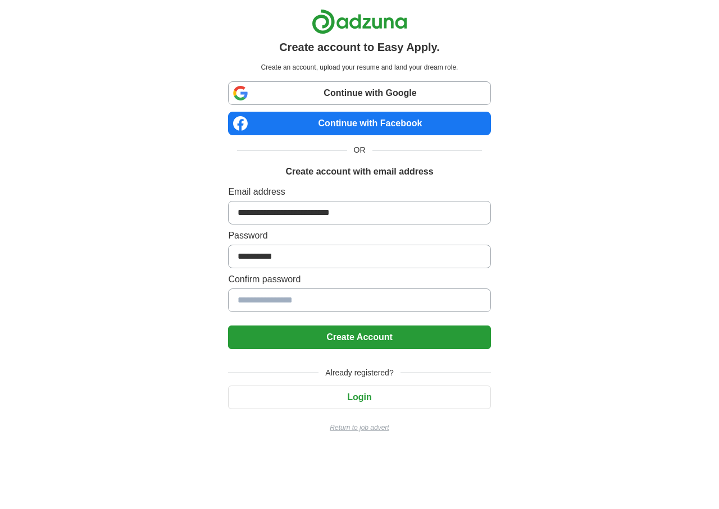  What do you see at coordinates (359, 373) in the screenshot?
I see `span: Already registered?` at bounding box center [359, 373].